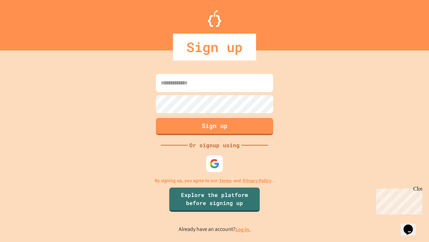 This screenshot has height=242, width=429. I want to click on div: Sign up, so click(215, 47).